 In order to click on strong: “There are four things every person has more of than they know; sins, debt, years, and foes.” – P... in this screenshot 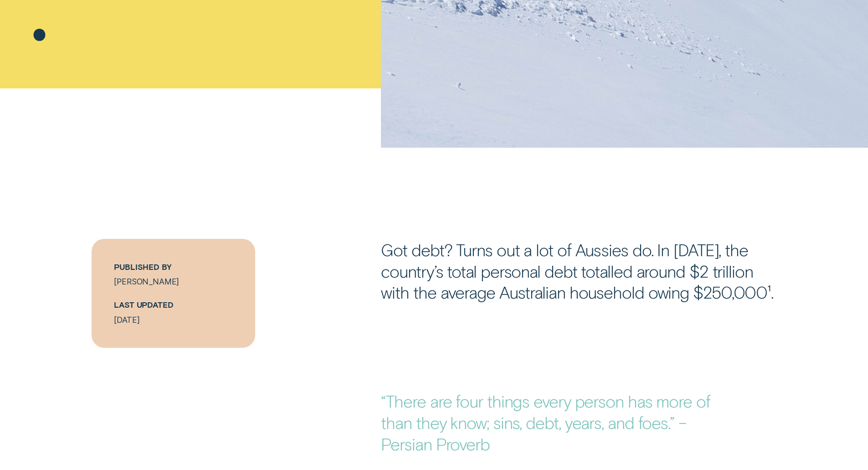, I will do `click(545, 421)`.